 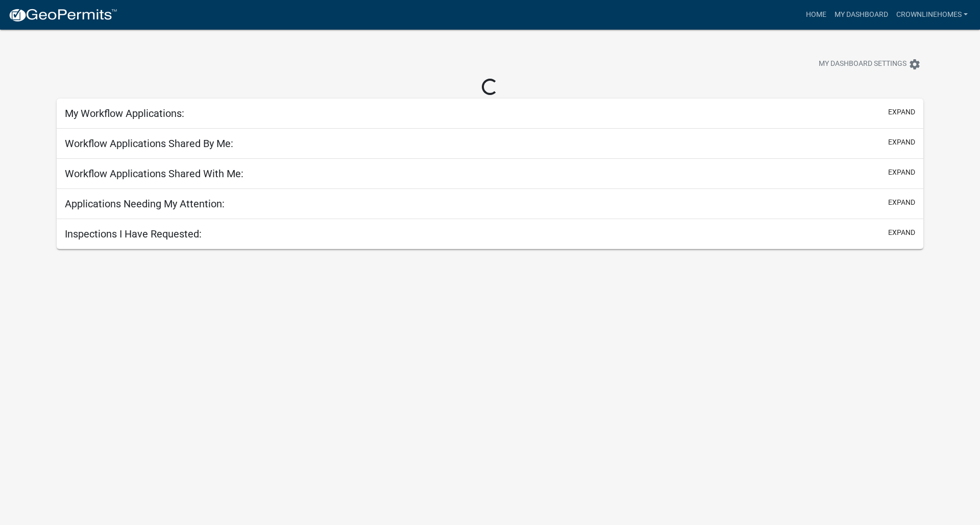 I want to click on h5: Workflow Applications Shared By Me:, so click(x=149, y=144).